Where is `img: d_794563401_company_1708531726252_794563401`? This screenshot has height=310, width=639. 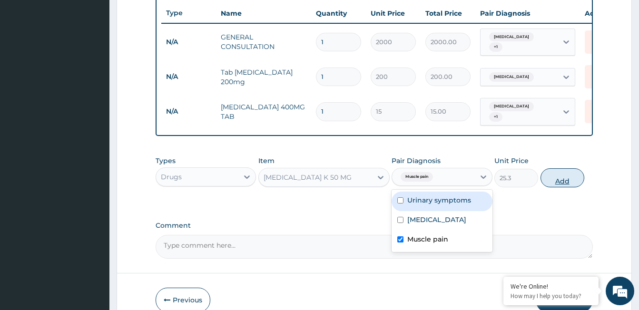 img: d_794563401_company_1708531726252_794563401 is located at coordinates (28, 59).